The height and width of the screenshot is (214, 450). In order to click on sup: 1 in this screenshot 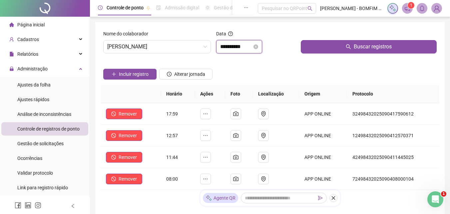, I will do `click(411, 5)`.